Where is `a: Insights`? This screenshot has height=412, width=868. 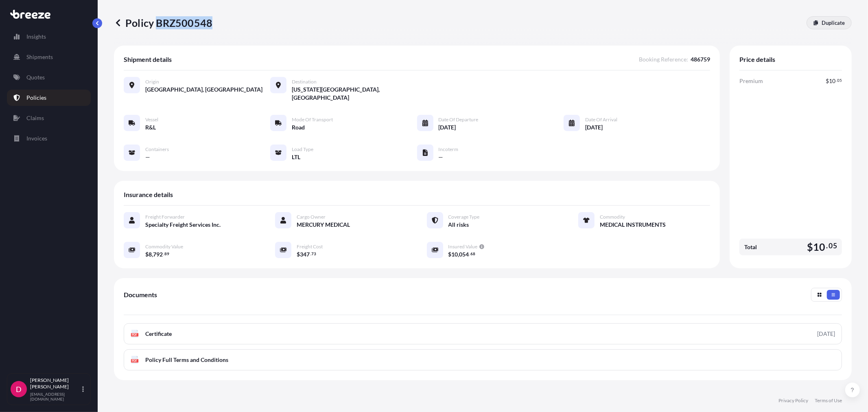
a: Insights is located at coordinates (49, 37).